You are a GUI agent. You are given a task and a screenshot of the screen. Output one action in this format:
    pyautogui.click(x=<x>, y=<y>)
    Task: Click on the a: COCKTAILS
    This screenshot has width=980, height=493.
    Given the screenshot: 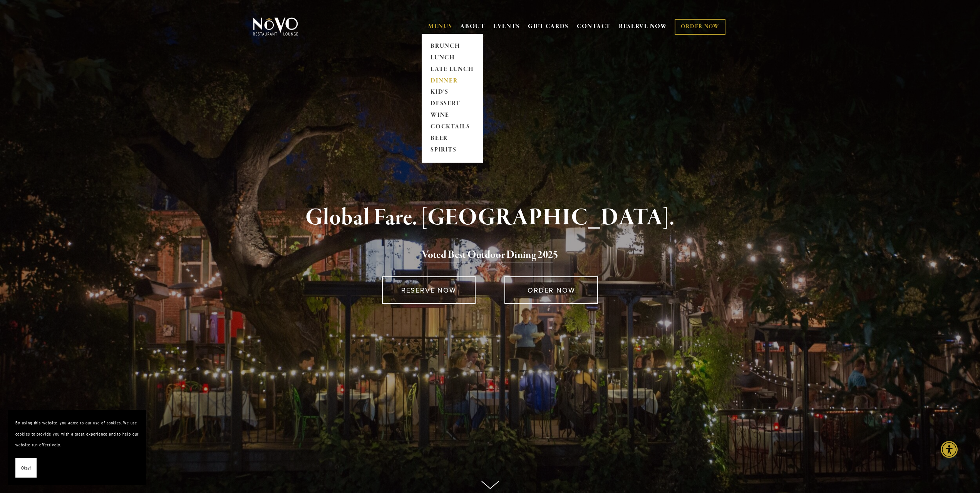 What is the action you would take?
    pyautogui.click(x=452, y=127)
    